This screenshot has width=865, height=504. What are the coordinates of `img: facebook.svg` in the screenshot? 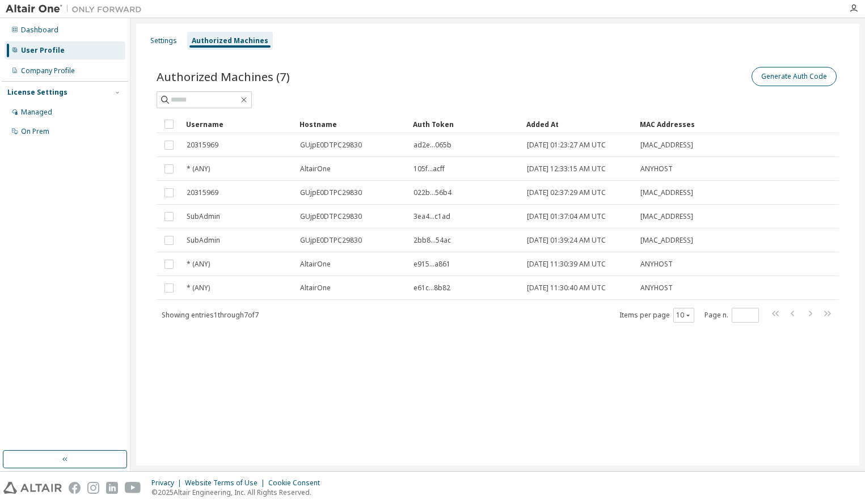 It's located at (74, 488).